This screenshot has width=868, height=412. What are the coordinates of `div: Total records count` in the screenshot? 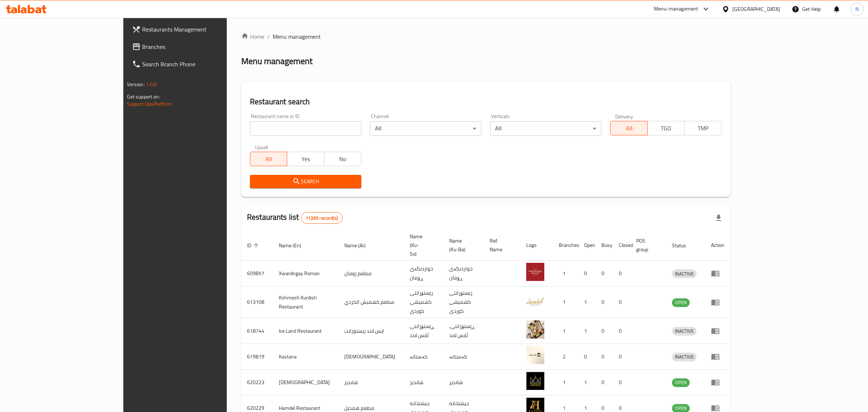 It's located at (322, 218).